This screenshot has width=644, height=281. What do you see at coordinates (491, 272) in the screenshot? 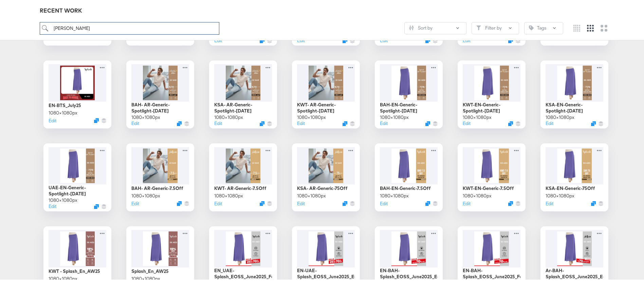
I see `div: EN-BAH-Splash_EOSS_June2025_FastDelivery` at bounding box center [491, 272].